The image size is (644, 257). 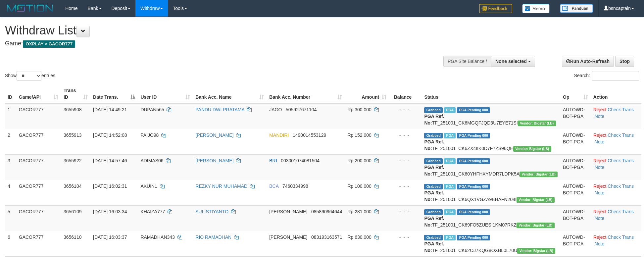 What do you see at coordinates (150, 135) in the screenshot?
I see `span: PAIJO98` at bounding box center [150, 135].